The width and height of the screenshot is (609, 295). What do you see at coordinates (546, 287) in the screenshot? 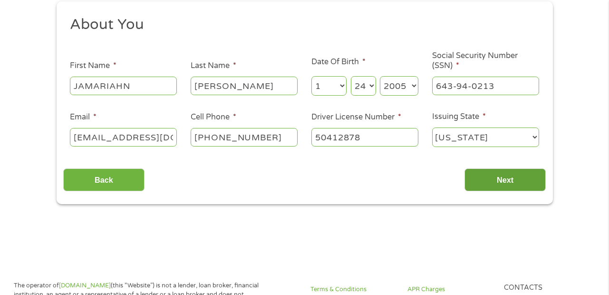
I see `h4: Contacts` at bounding box center [546, 287].